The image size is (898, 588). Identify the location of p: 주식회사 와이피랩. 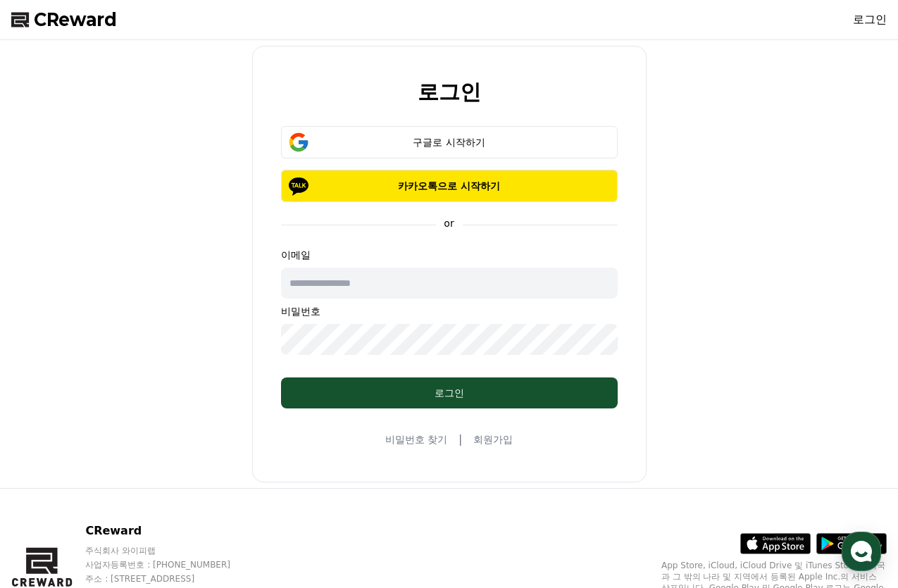
(171, 551).